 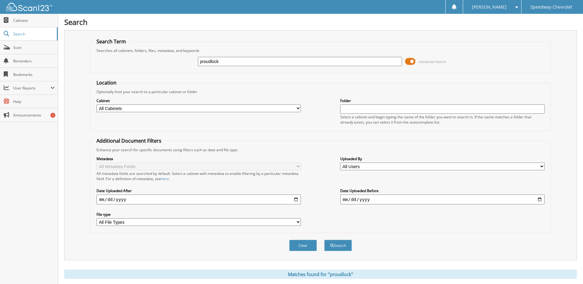 What do you see at coordinates (442, 158) in the screenshot?
I see `label: Uploaded By` at bounding box center [442, 158].